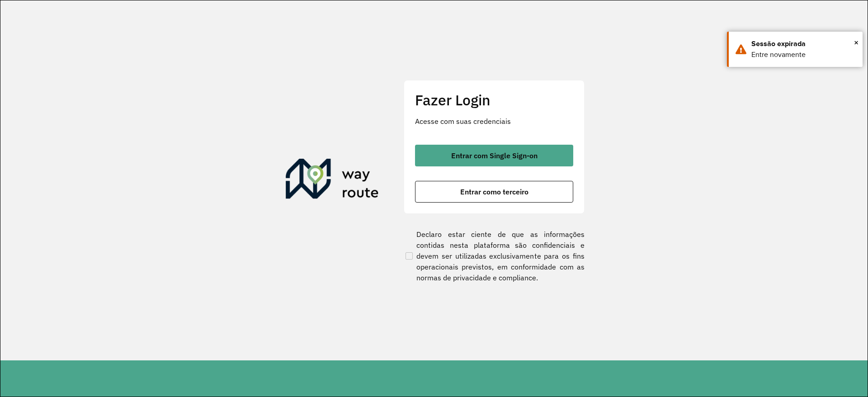 This screenshot has width=868, height=397. What do you see at coordinates (856, 42) in the screenshot?
I see `button: Close` at bounding box center [856, 42].